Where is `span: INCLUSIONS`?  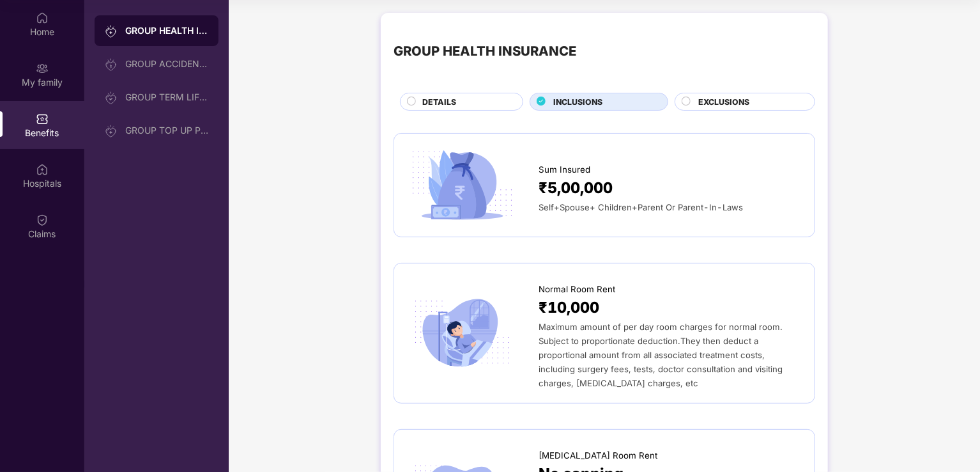 span: INCLUSIONS is located at coordinates (578, 102).